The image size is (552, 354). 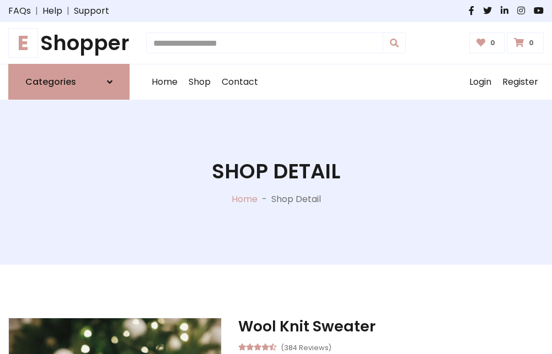 What do you see at coordinates (240, 82) in the screenshot?
I see `a: Contact` at bounding box center [240, 82].